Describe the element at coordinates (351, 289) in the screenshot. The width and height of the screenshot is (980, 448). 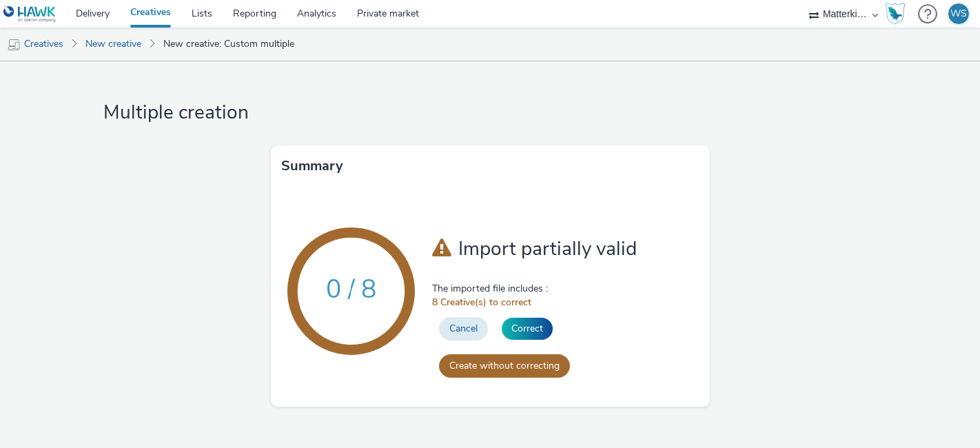
I see `text: 0 / 8` at that location.